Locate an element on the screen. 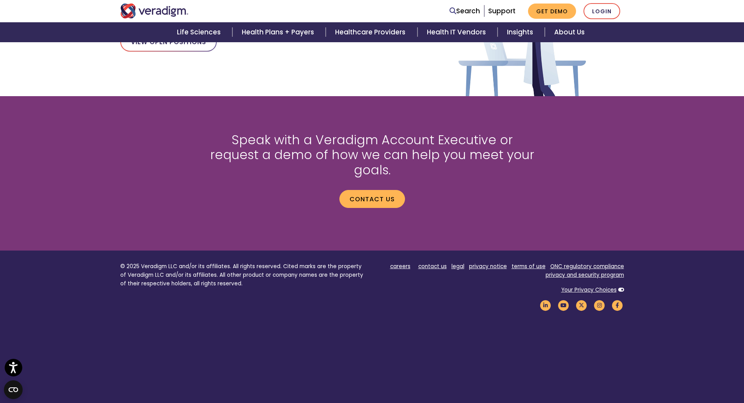  a: Health Plans + Payers is located at coordinates (279, 32).